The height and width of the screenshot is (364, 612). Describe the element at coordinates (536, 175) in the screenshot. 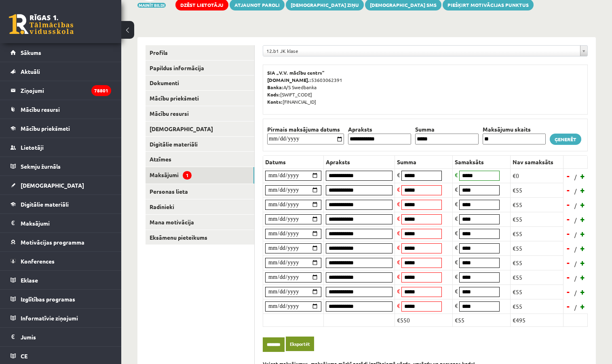

I see `td: €0` at that location.